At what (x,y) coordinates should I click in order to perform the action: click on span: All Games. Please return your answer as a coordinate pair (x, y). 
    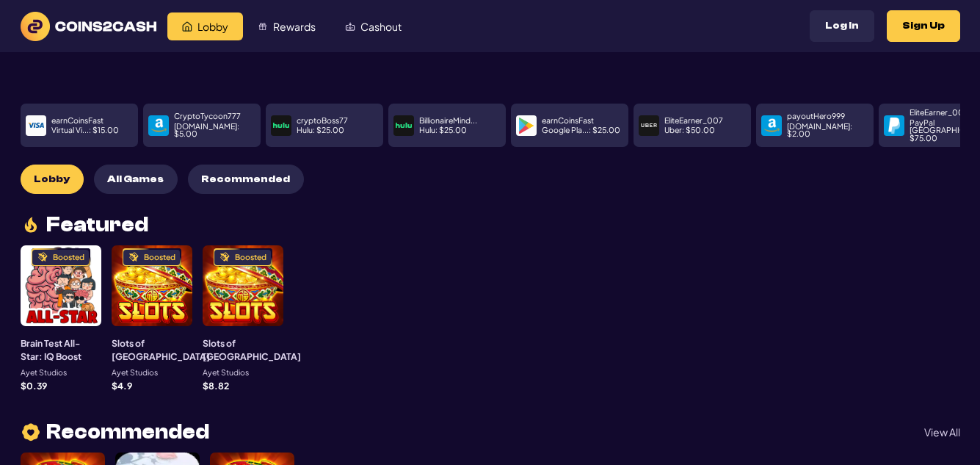
    Looking at the image, I should click on (135, 179).